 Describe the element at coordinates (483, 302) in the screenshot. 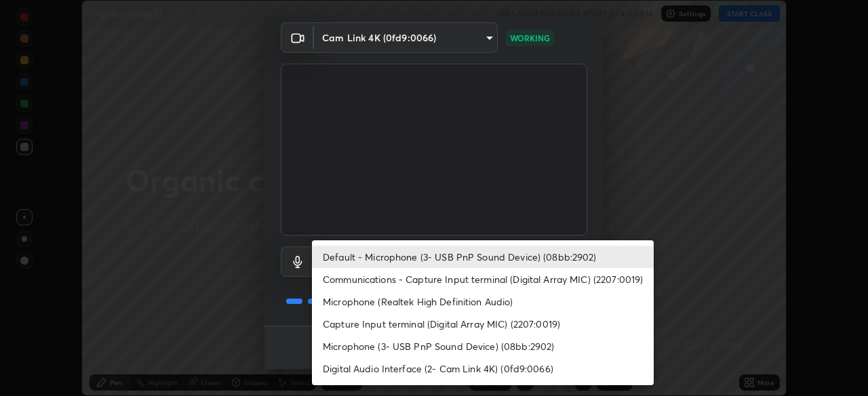

I see `li: Microphone (Realtek High Definition Audio)` at that location.